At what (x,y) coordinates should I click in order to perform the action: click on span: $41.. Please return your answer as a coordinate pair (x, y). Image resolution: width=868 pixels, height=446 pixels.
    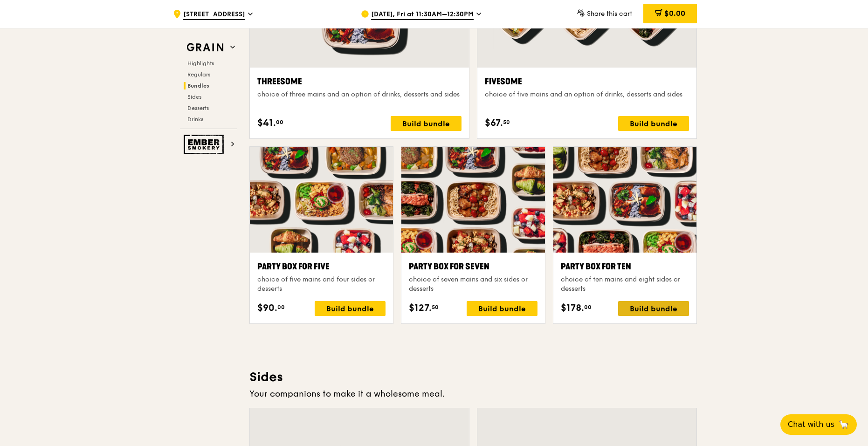
    Looking at the image, I should click on (267, 123).